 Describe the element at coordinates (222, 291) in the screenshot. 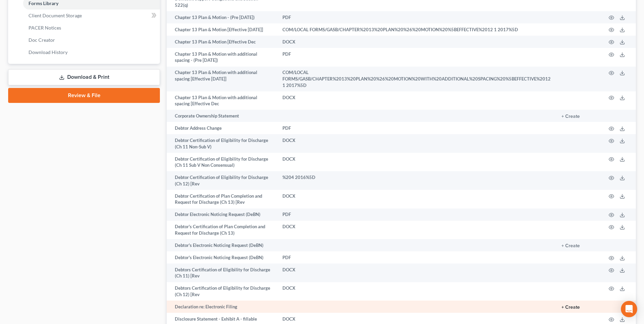

I see `td: Debtors Certification of Eligibility for Discharge (Ch 12) [Rev` at that location.